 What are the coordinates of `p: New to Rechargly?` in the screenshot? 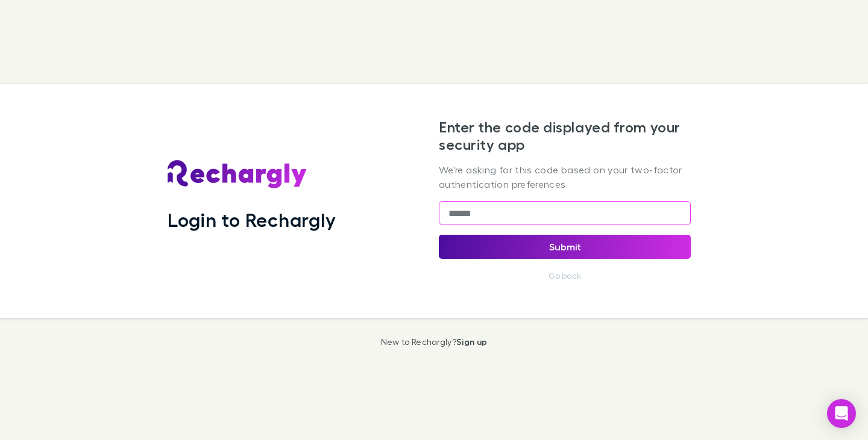 It's located at (434, 342).